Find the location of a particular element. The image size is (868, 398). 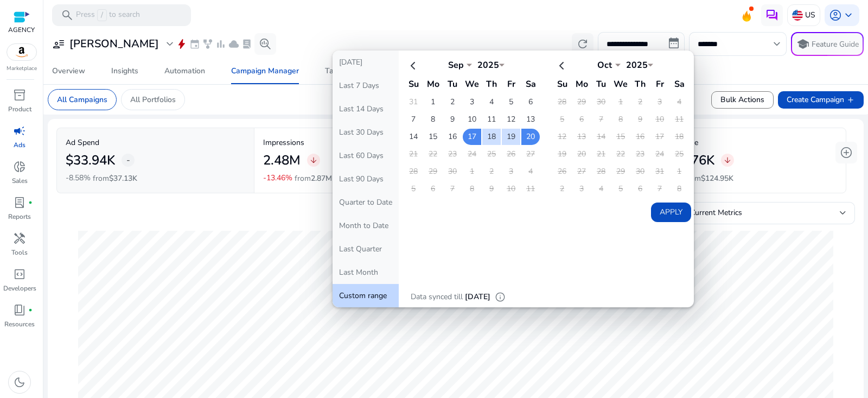

button: Last 7 Days is located at coordinates (366, 85).